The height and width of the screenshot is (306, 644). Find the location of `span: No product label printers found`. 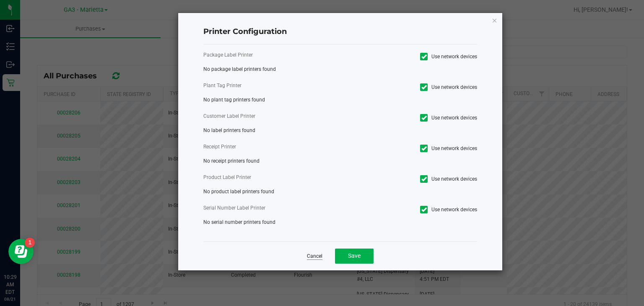

span: No product label printers found is located at coordinates (238, 192).